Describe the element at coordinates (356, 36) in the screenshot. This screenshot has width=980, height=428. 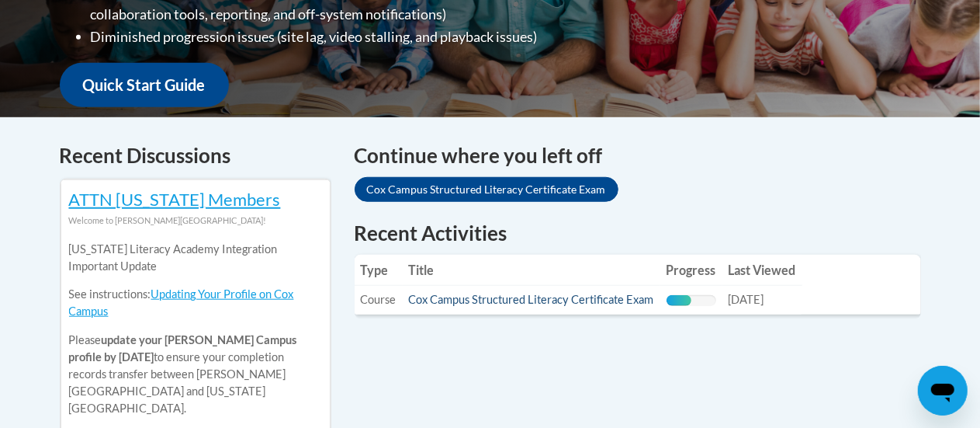
I see `li: Diminished progression issues (site lag, video stalling, and playback issues)` at that location.